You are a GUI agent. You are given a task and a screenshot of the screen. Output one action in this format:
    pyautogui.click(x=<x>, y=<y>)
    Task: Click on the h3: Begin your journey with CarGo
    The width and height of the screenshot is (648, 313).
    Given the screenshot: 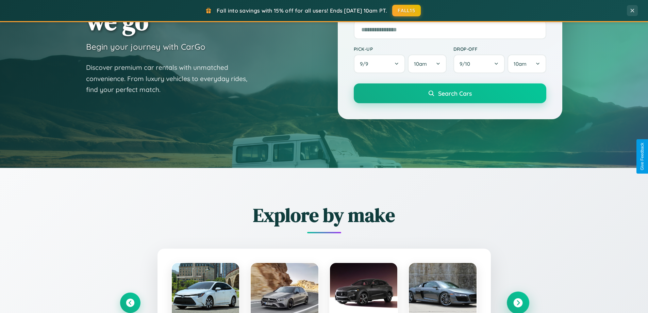 What is the action you would take?
    pyautogui.click(x=146, y=47)
    